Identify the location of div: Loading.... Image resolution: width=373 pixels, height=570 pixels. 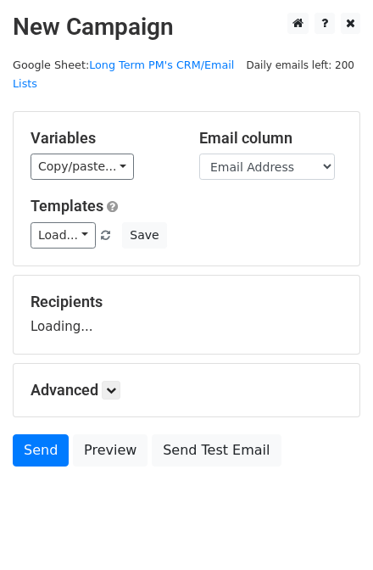
(187, 315).